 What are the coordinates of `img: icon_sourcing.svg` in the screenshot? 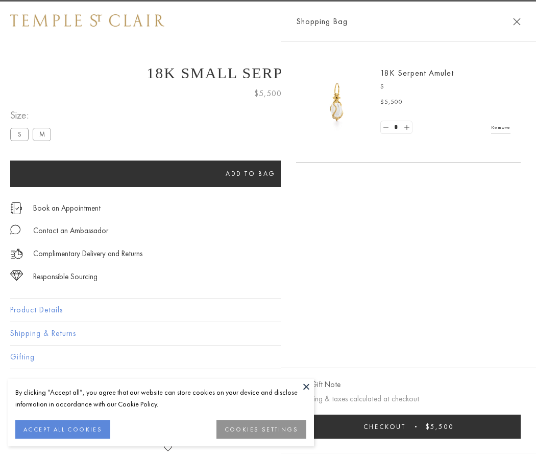 It's located at (16, 275).